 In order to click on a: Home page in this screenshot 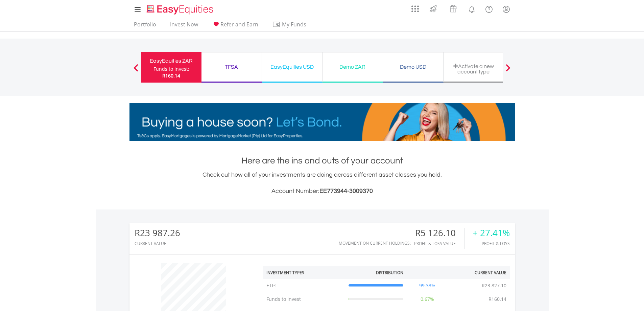, I will do `click(180, 9)`.